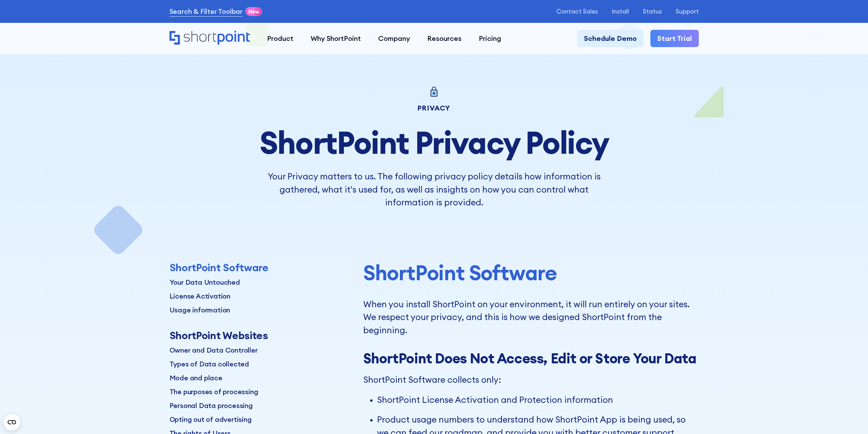  Describe the element at coordinates (200, 310) in the screenshot. I see `p: Usage information` at that location.